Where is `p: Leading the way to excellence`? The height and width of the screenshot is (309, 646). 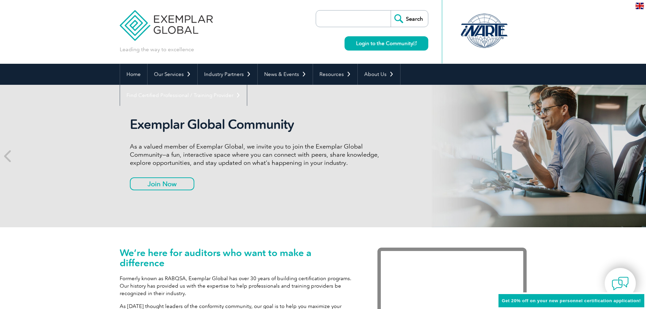
p: Leading the way to excellence is located at coordinates (157, 50).